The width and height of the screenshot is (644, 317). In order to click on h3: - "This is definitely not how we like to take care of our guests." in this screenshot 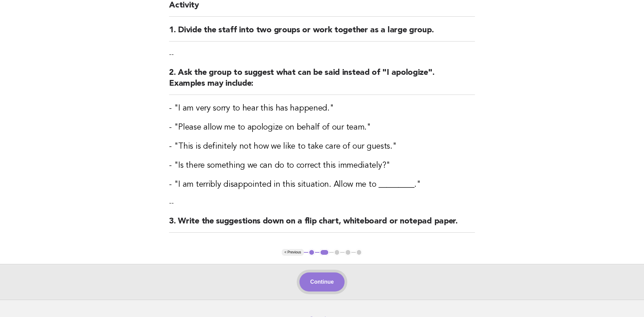, I will do `click(322, 147)`.